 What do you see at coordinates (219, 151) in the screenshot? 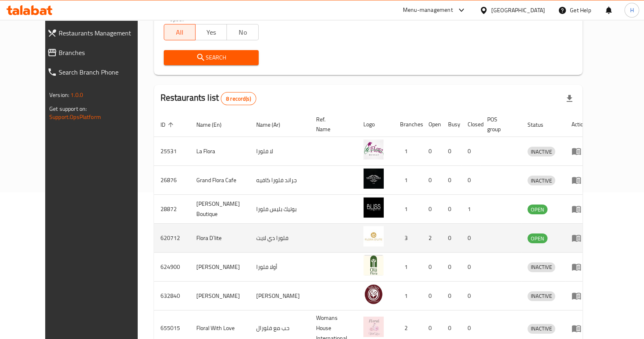
I see `td: La Flora` at bounding box center [219, 151].